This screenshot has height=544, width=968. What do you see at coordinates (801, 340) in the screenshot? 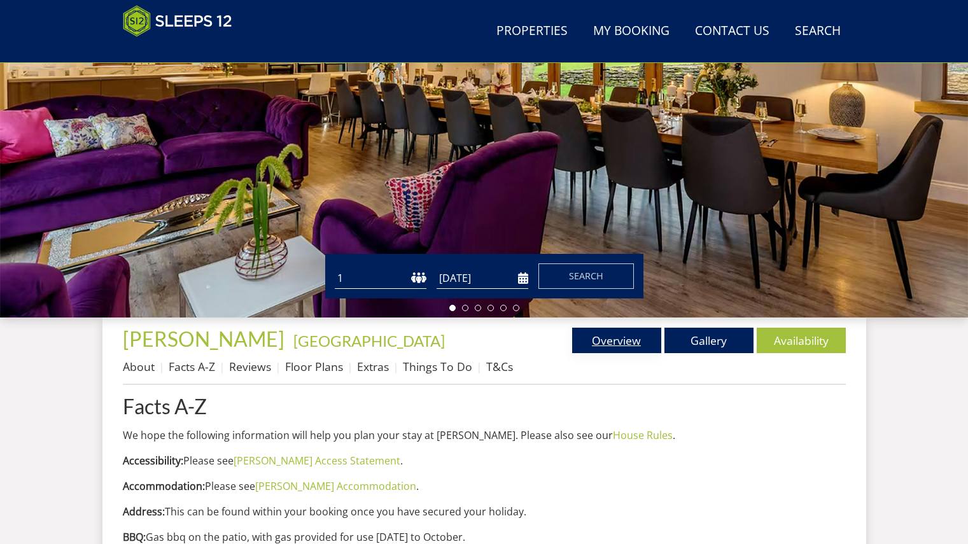
I see `a: Availability` at bounding box center [801, 340].